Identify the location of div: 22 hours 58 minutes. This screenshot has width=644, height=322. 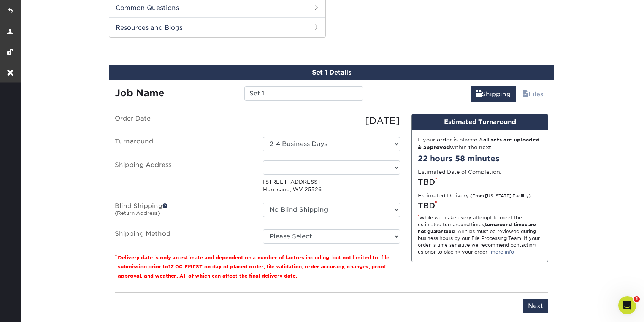
(480, 158).